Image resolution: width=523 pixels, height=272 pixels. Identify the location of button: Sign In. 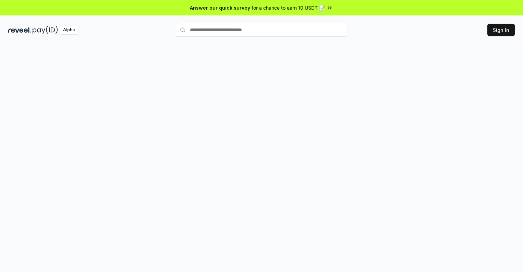
(501, 30).